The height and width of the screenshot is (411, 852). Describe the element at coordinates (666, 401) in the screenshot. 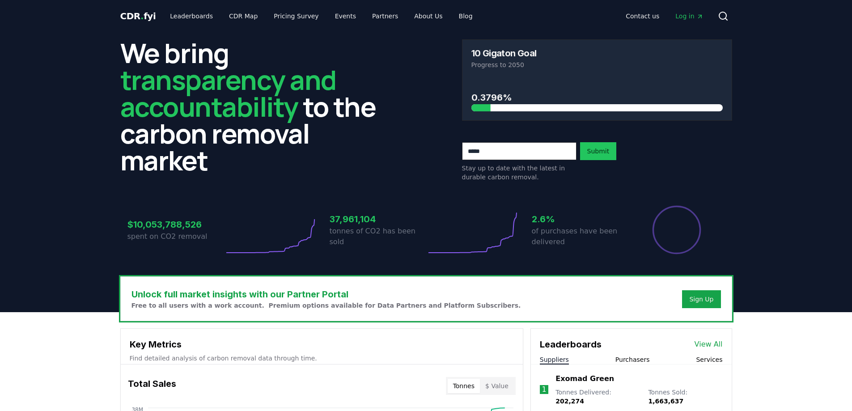

I see `span: 1,663,637` at that location.